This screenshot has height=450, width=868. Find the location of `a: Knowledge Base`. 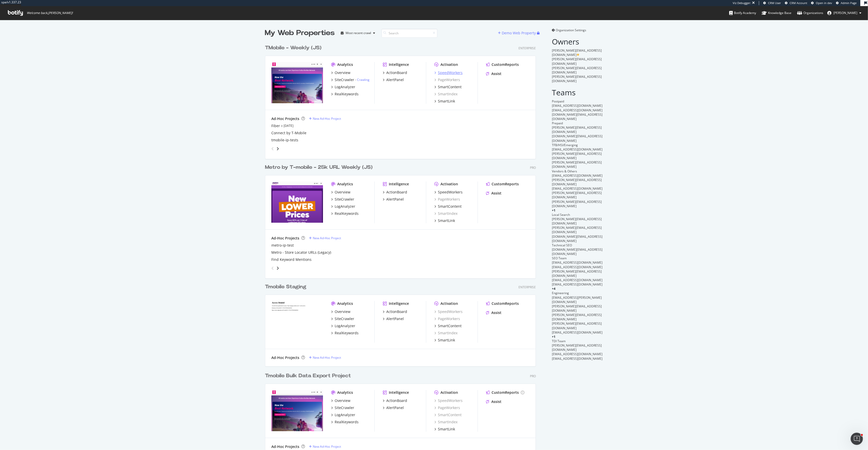

a: Knowledge Base is located at coordinates (776, 13).